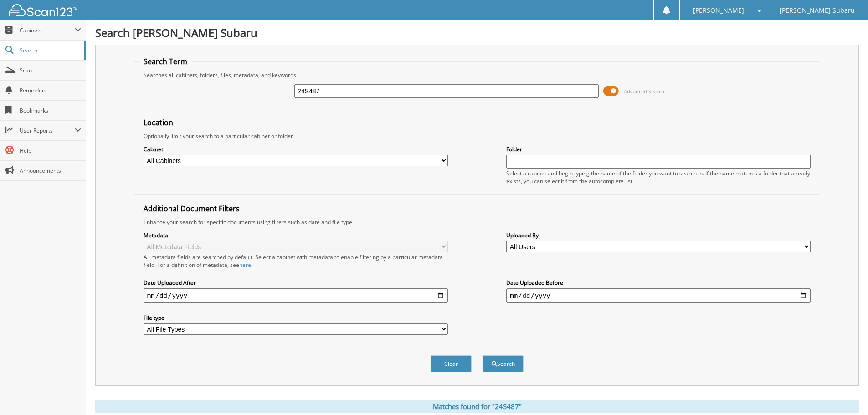  What do you see at coordinates (296, 318) in the screenshot?
I see `label: File type` at bounding box center [296, 318].